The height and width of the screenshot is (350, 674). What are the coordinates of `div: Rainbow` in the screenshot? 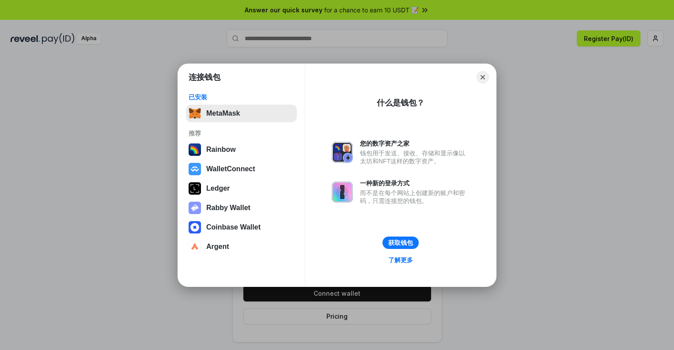 It's located at (221, 150).